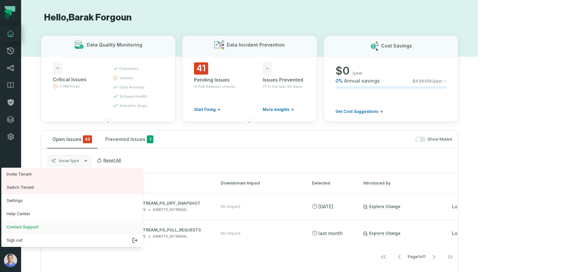  Describe the element at coordinates (357, 111) in the screenshot. I see `span: Get Cost Suggestions` at that location.